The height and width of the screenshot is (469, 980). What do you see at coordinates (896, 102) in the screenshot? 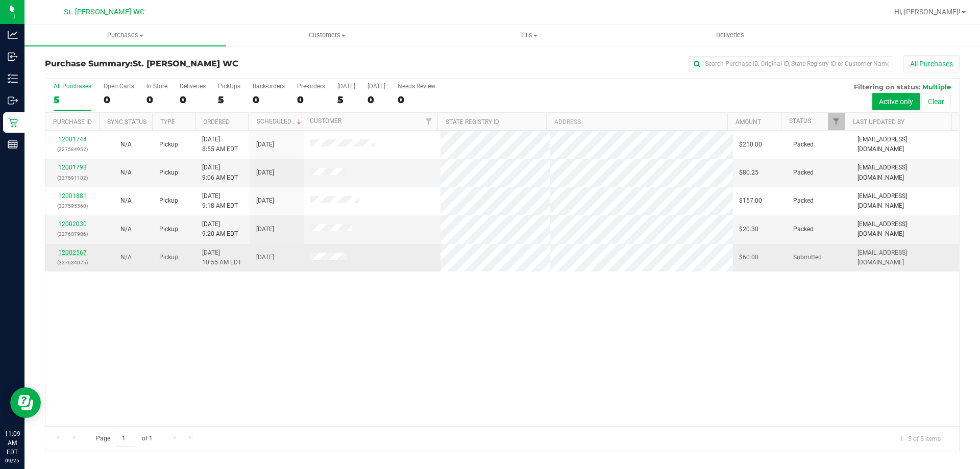
I see `button: Active only` at bounding box center [896, 102].